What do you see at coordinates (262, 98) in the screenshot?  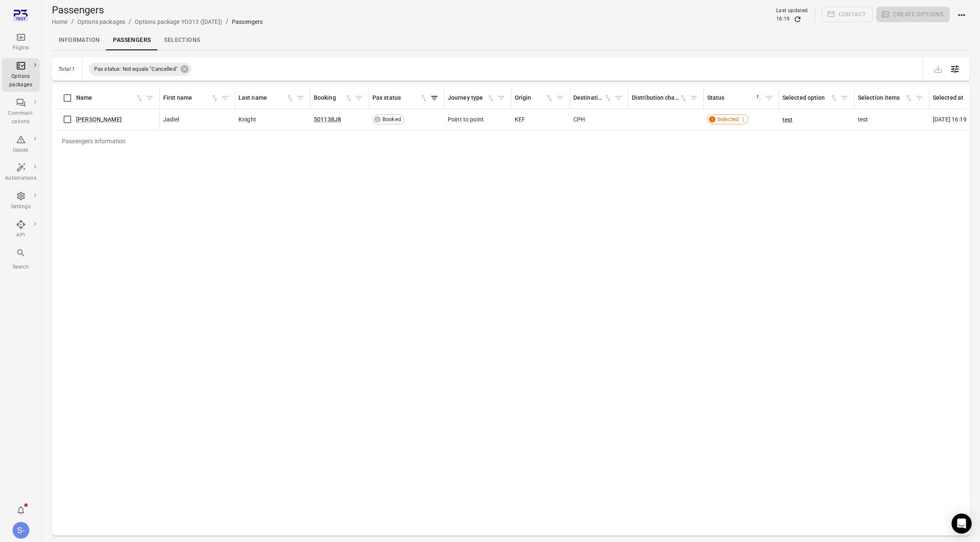 I see `div: Last name` at bounding box center [262, 98].